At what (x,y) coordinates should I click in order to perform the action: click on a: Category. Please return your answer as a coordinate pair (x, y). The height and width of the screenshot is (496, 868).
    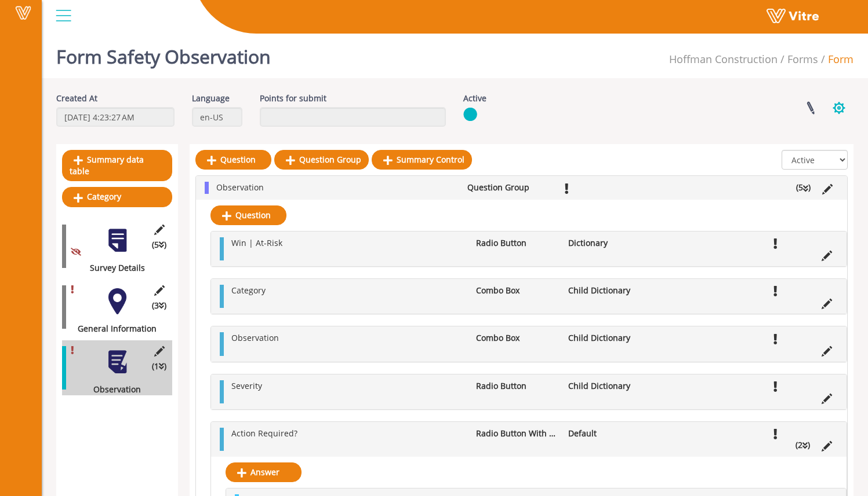
    Looking at the image, I should click on (117, 197).